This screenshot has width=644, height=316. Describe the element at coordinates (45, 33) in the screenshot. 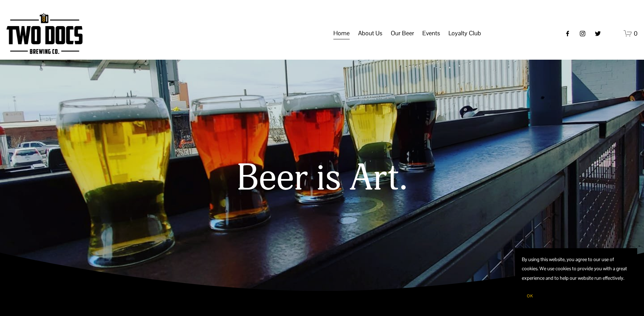

I see `a: Two Docs Brewing Co.` at that location.